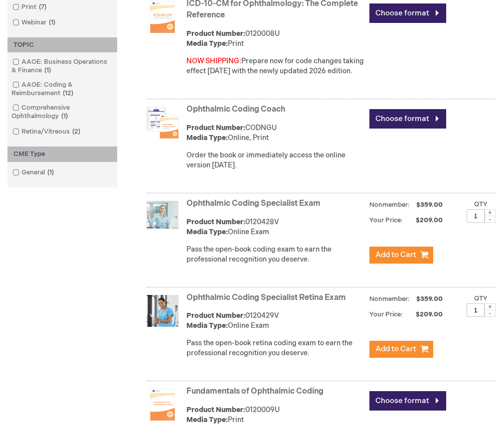 The height and width of the screenshot is (426, 504). Describe the element at coordinates (62, 66) in the screenshot. I see `a: AAOE: Business Operations & Finance1` at that location.